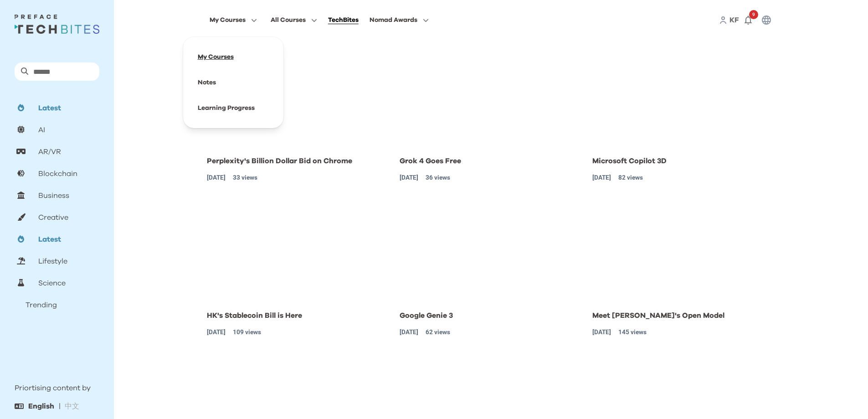  What do you see at coordinates (247, 332) in the screenshot?
I see `p: 109 views` at bounding box center [247, 332].